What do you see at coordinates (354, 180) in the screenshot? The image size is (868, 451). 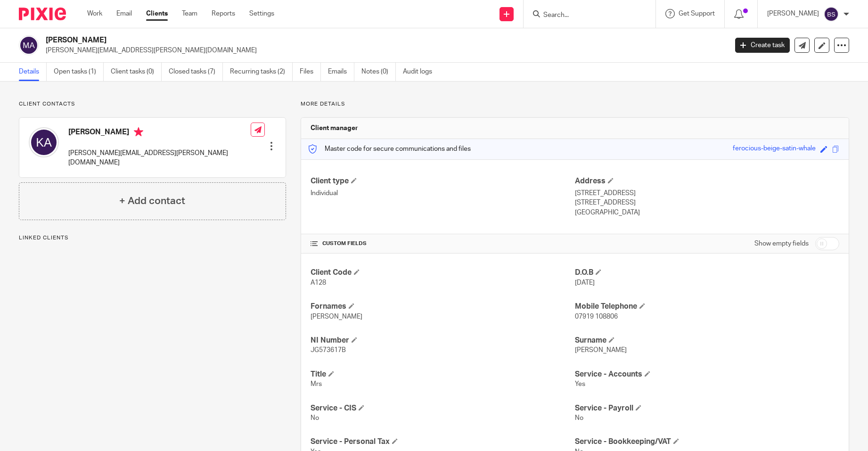 I see `span: Change Client type` at bounding box center [354, 180].